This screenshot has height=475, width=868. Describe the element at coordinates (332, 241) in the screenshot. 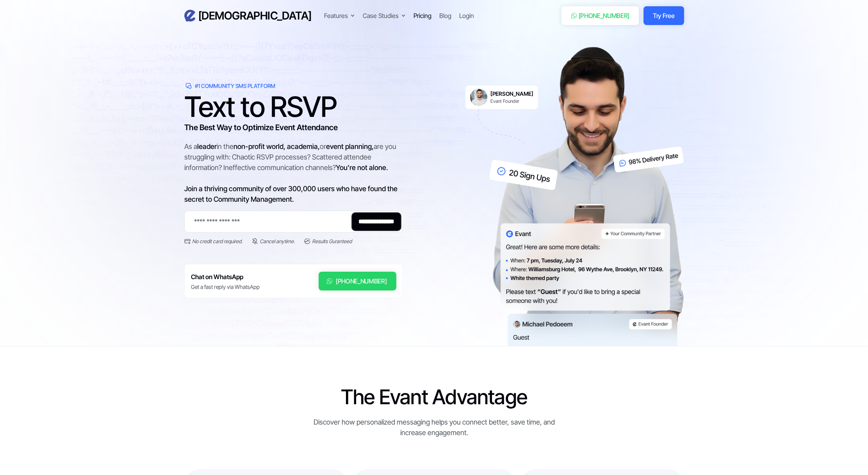

I see `div: Results Guranteed` at that location.